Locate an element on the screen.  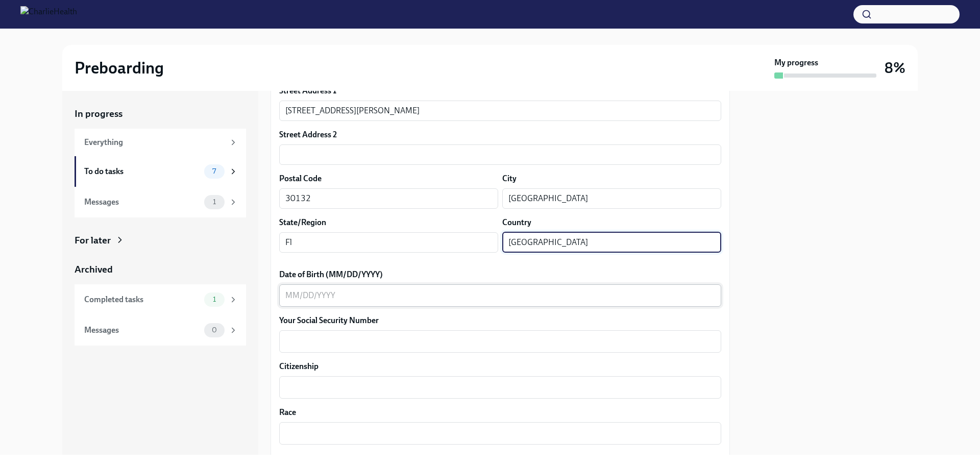
label: Race is located at coordinates (500, 412).